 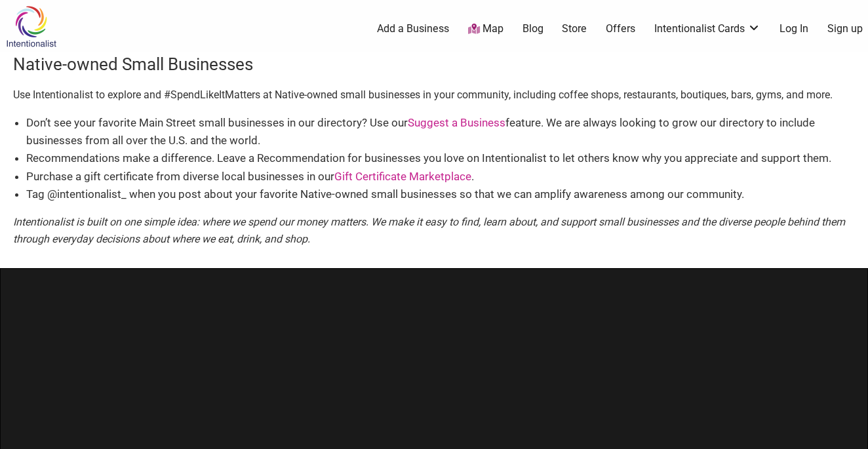 What do you see at coordinates (486, 29) in the screenshot?
I see `a: Map` at bounding box center [486, 29].